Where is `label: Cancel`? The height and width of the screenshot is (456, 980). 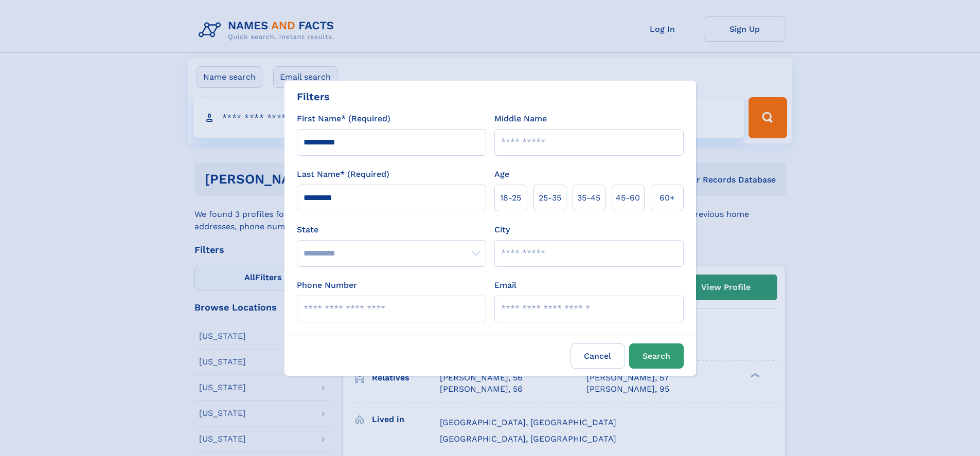 label: Cancel is located at coordinates (598, 356).